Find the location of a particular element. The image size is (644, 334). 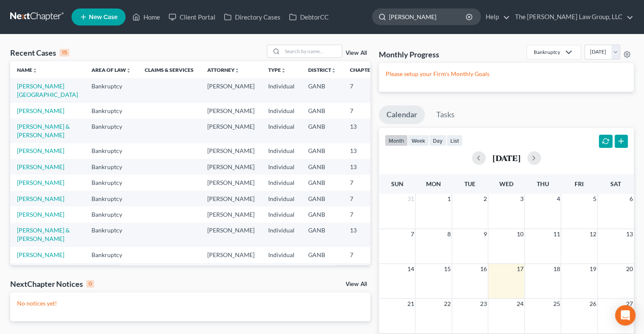

span: 21 is located at coordinates (411, 304).